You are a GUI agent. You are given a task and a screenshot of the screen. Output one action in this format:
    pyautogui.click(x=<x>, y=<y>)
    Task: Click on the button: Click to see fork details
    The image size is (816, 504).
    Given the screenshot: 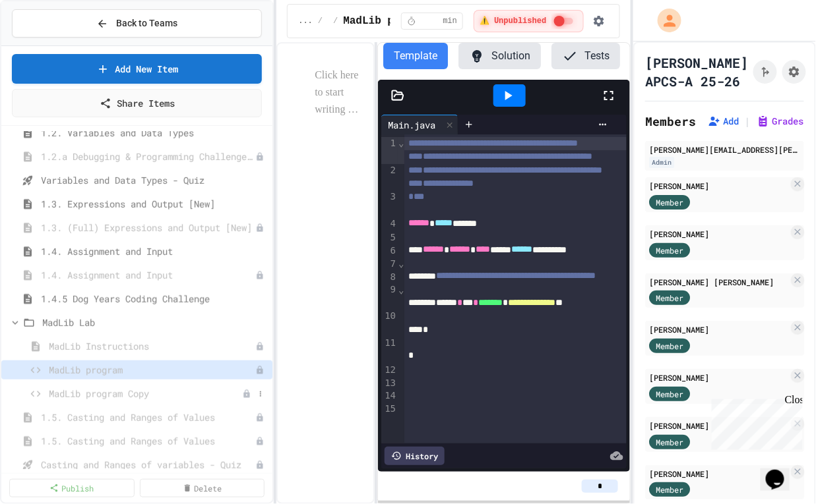 What is the action you would take?
    pyautogui.click(x=765, y=72)
    